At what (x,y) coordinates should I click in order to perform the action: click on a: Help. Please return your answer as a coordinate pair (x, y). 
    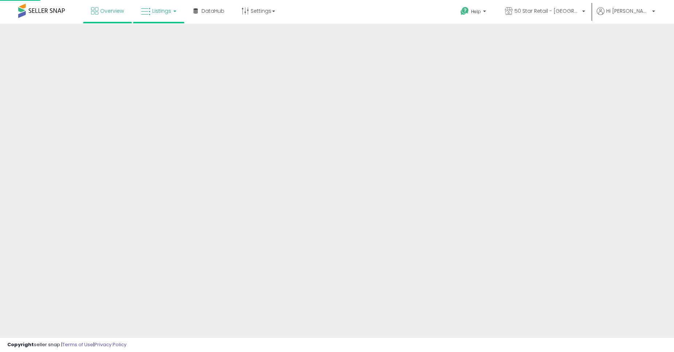
    Looking at the image, I should click on (474, 12).